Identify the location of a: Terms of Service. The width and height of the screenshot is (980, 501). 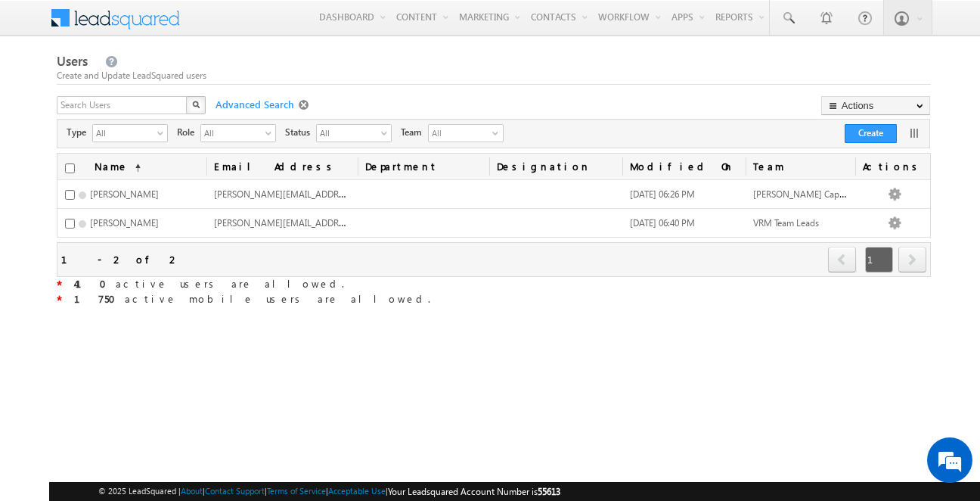
(297, 490).